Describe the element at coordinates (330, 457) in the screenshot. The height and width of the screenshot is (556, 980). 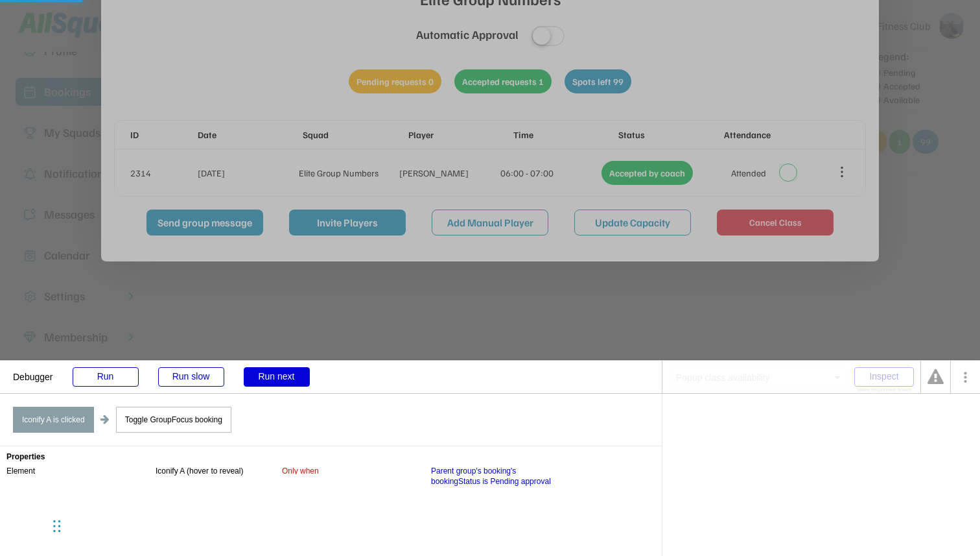
I see `div: Properties` at that location.